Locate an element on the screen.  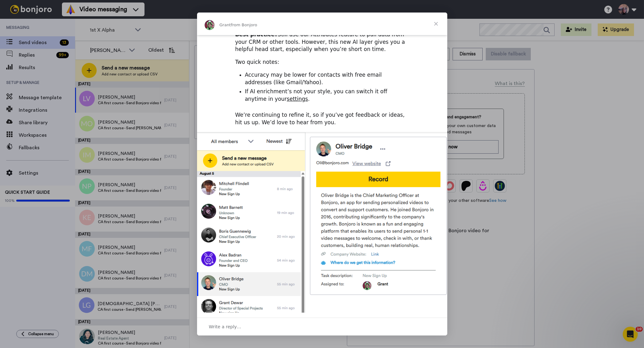
span: from Bonjoro is located at coordinates (244, 25).